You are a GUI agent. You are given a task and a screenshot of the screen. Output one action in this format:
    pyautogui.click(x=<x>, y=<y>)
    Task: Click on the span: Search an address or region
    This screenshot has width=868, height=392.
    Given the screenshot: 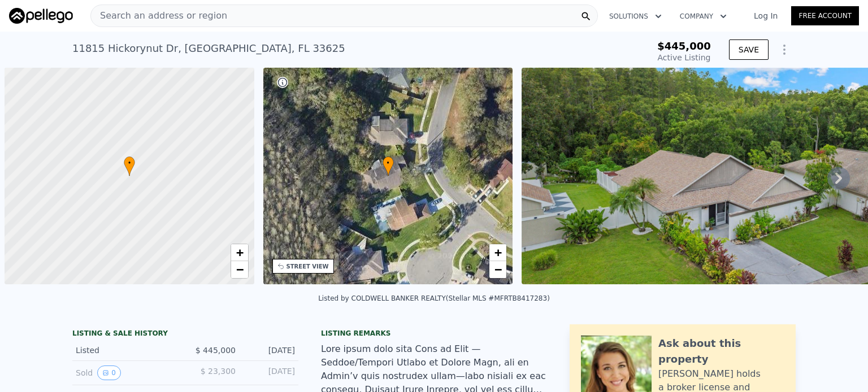 What is the action you would take?
    pyautogui.click(x=159, y=16)
    